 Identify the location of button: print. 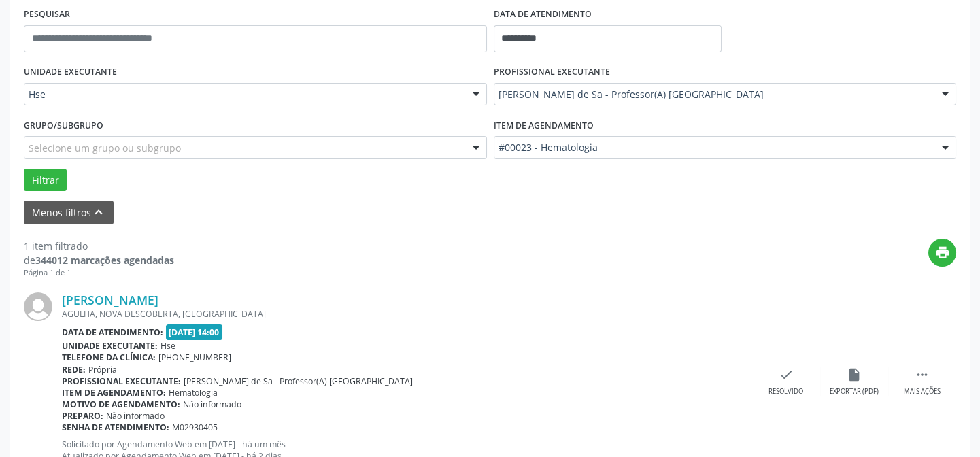
(942, 253).